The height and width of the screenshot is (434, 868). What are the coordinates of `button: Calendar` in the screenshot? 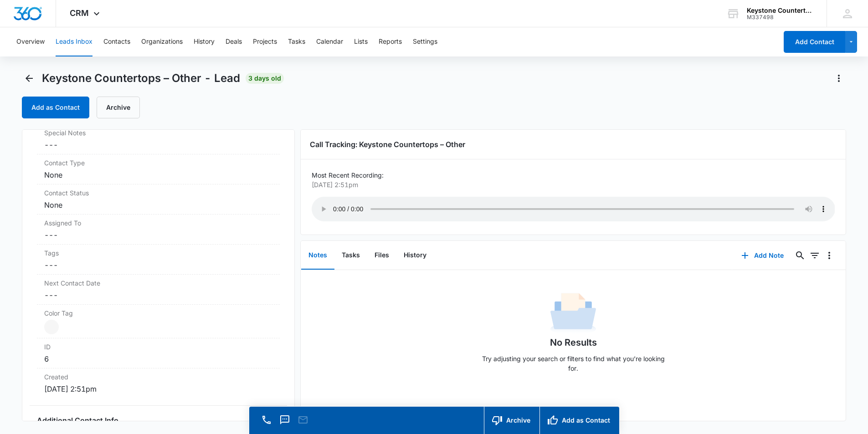 It's located at (330, 42).